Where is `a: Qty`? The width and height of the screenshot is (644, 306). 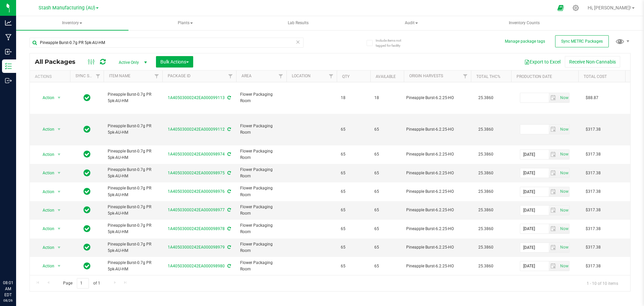 a: Qty is located at coordinates (346, 76).